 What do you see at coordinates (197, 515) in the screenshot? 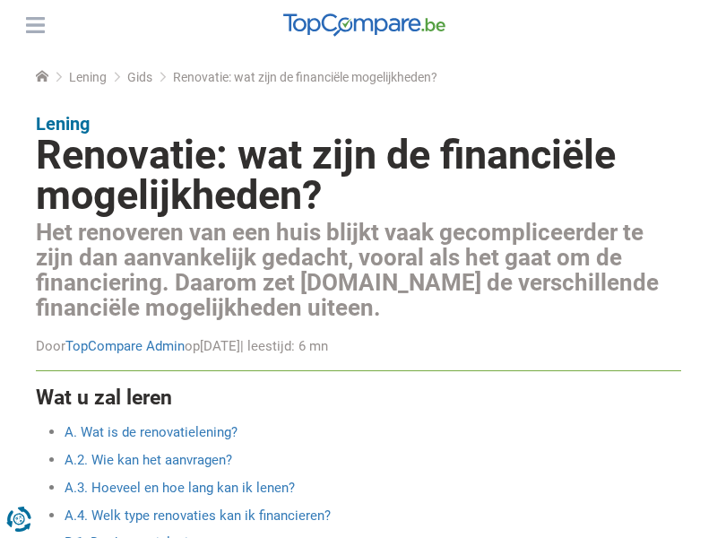
I see `a: A.4. Welk type renovaties kan ik financieren?` at bounding box center [197, 515].